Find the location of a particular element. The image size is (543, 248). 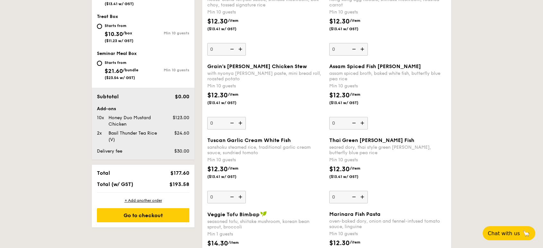

span: $0.00 is located at coordinates (182, 96).